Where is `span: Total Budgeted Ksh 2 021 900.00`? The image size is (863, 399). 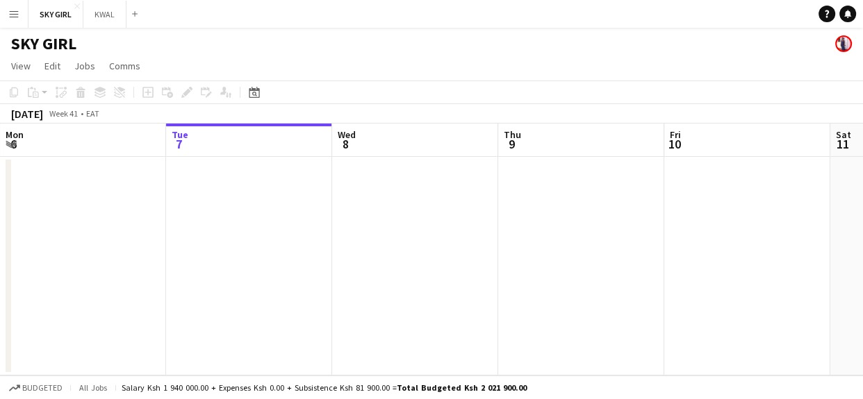
span: Total Budgeted Ksh 2 021 900.00 is located at coordinates (461, 388).